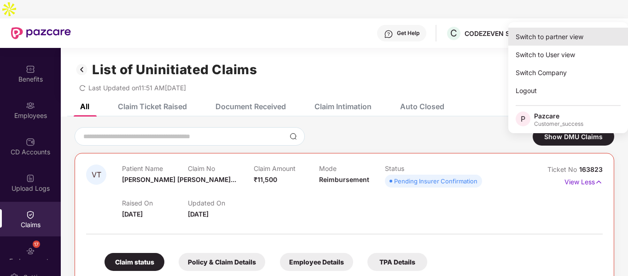 The image size is (628, 276). Describe the element at coordinates (152, 106) in the screenshot. I see `div: Claim Ticket Raised` at that location.